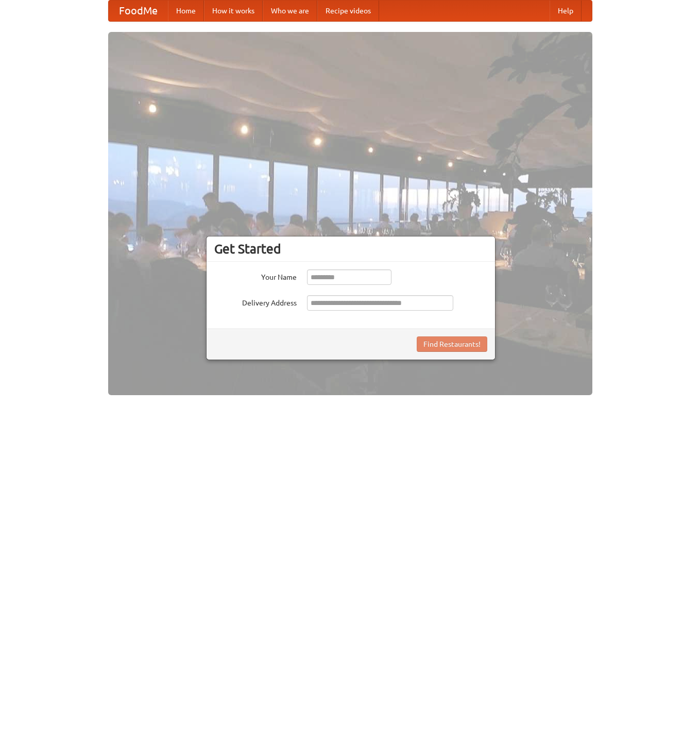 Image resolution: width=700 pixels, height=729 pixels. I want to click on a: How it works, so click(234, 11).